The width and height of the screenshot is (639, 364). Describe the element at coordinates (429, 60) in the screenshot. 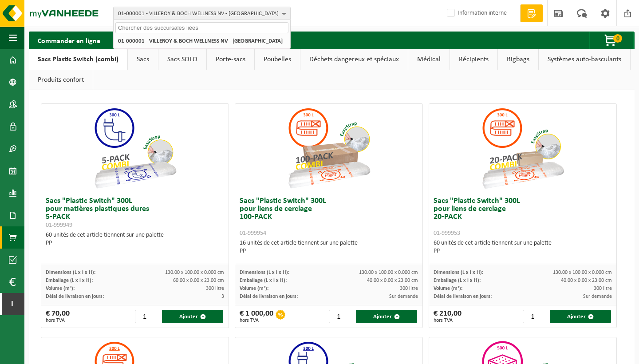

I see `a: Médical` at that location.